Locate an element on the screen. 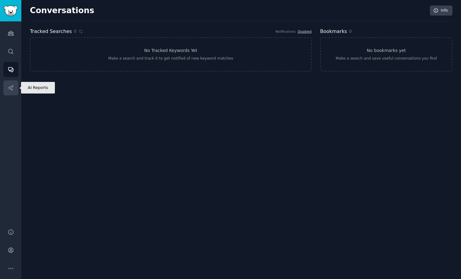 The height and width of the screenshot is (279, 461). h2: Tracked Searches is located at coordinates (51, 31).